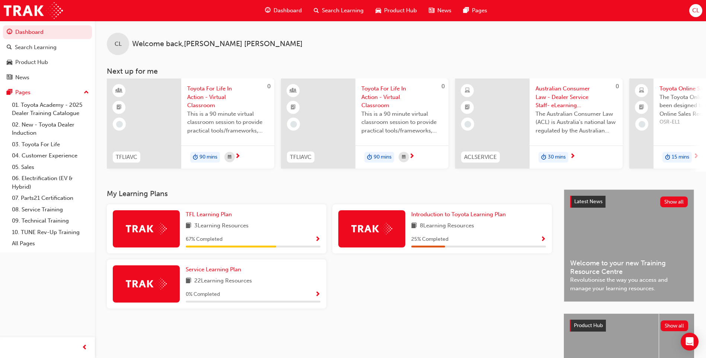 This screenshot has height=358, width=706. Describe the element at coordinates (50, 144) in the screenshot. I see `a: 03. Toyota For Life` at that location.